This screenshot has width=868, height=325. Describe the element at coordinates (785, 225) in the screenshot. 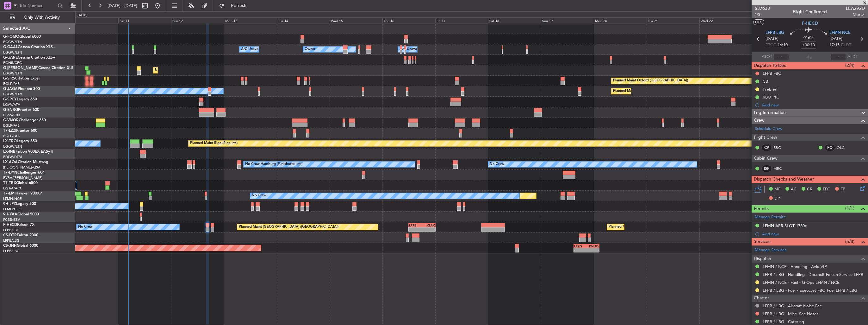

I see `div: LFMN ARR SLOT 1730z` at that location.